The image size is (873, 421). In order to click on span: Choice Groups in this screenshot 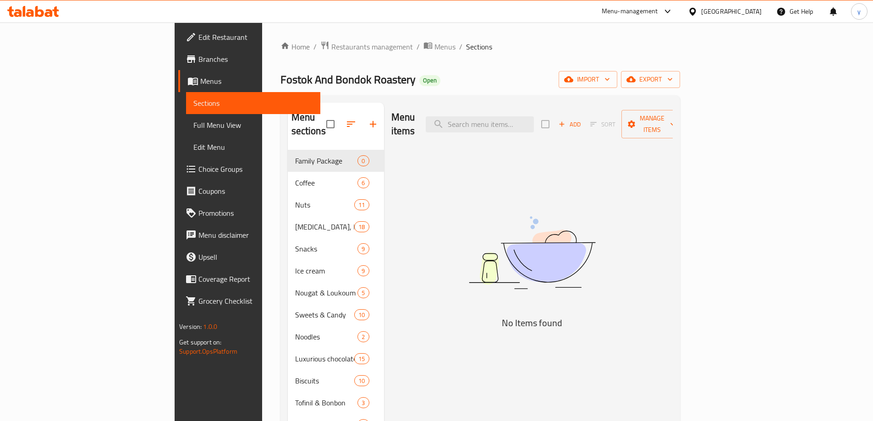, I will do `click(256, 169)`.